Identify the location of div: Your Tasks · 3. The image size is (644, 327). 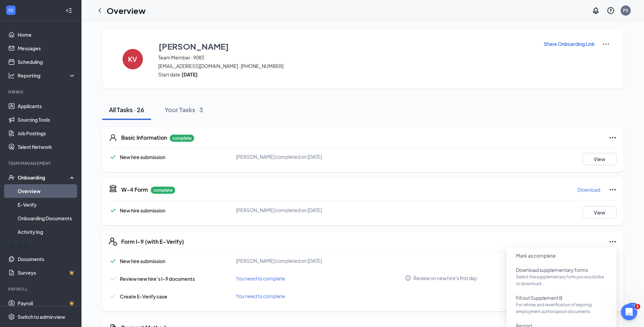
(184, 109).